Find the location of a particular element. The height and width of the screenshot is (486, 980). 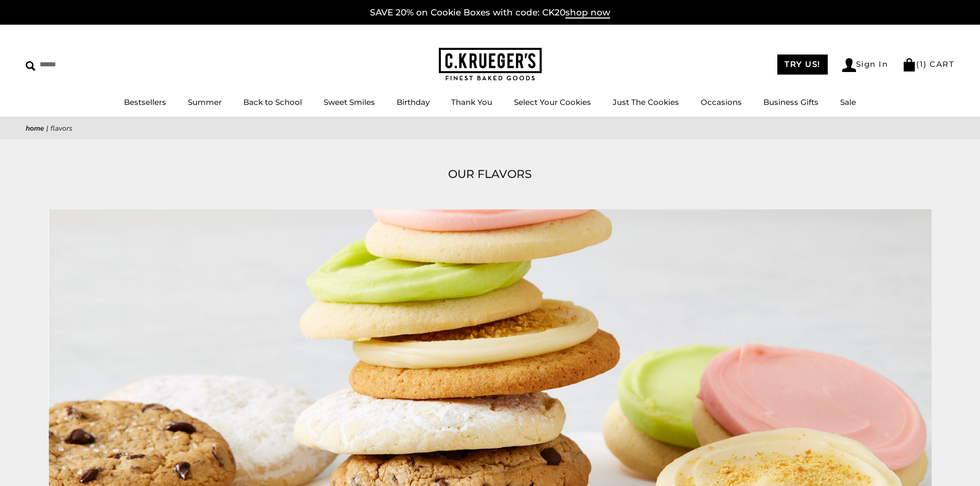

nav: breadcrumbs is located at coordinates (490, 128).